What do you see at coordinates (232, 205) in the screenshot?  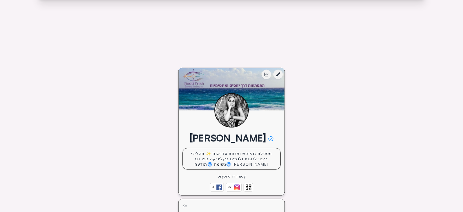 I see `div: bio` at bounding box center [232, 205].